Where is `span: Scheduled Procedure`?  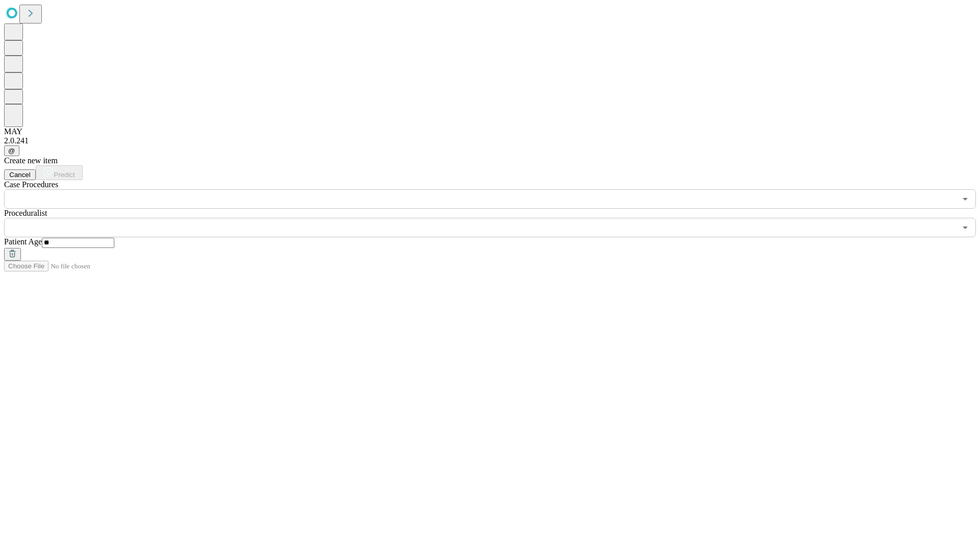
span: Scheduled Procedure is located at coordinates (31, 184).